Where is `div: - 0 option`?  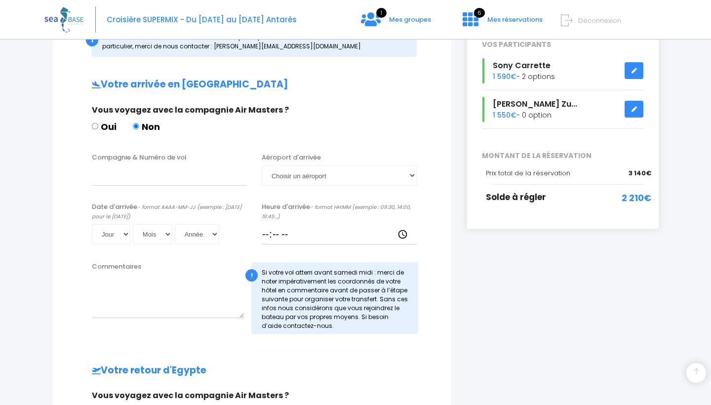 div: - 0 option is located at coordinates (563, 109).